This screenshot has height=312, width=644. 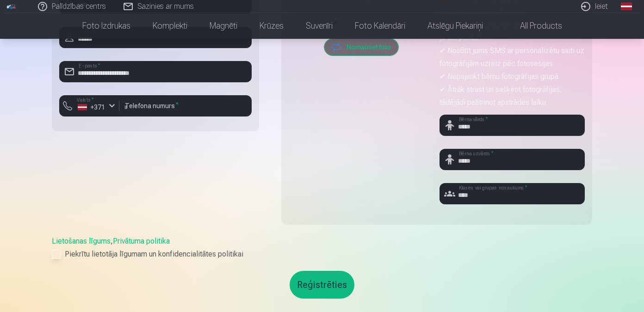 I want to click on a: Privātuma politika, so click(x=141, y=241).